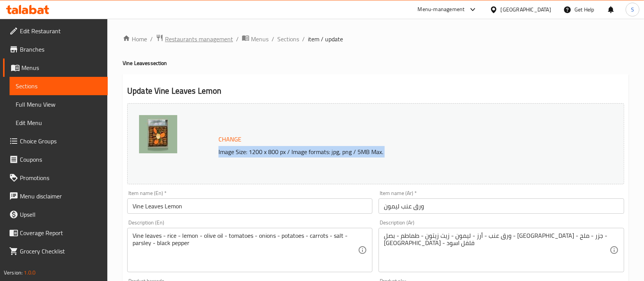 The height and width of the screenshot is (281, 644). I want to click on div: Menu-management, so click(441, 9).